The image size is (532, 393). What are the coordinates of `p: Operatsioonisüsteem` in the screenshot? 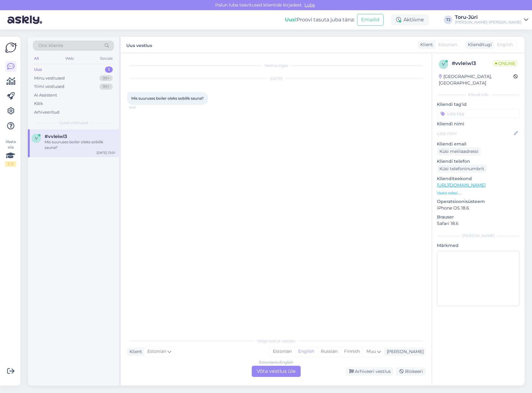 It's located at (478, 201).